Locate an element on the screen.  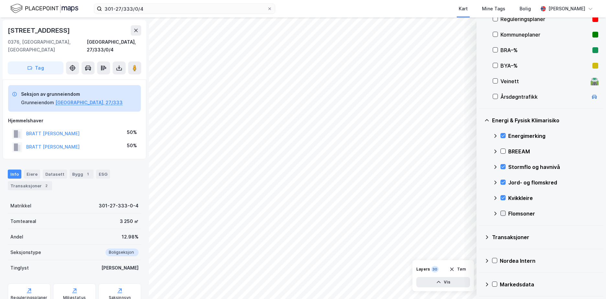
div: Stormflo og havnivå is located at coordinates (553, 167).